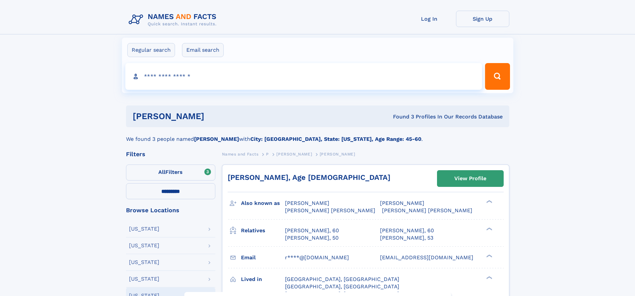  Describe the element at coordinates (263, 279) in the screenshot. I see `h3: Lived in` at that location.